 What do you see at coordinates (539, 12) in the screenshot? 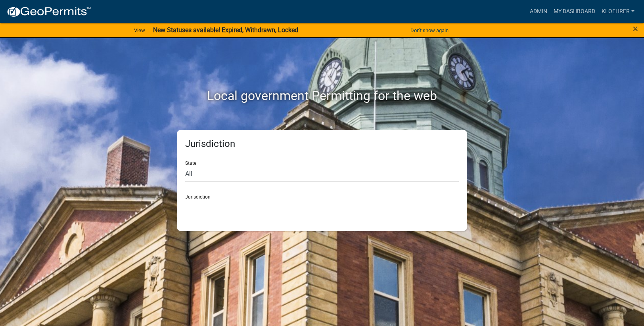
I see `a: Admin` at bounding box center [539, 12].